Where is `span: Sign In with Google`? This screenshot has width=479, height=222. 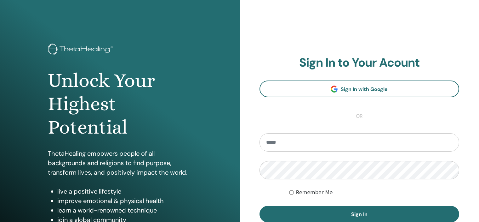
span: Sign In with Google is located at coordinates (364, 89).